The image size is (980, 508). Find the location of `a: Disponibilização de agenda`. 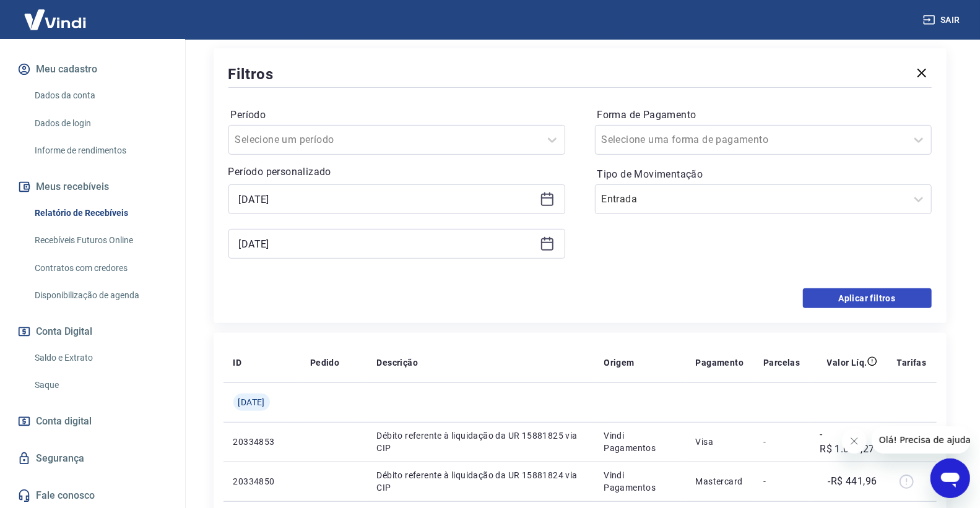

a: Disponibilização de agenda is located at coordinates (100, 296).